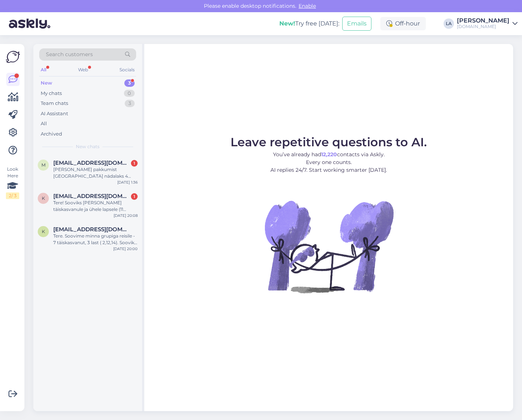 This screenshot has width=522, height=420. Describe the element at coordinates (92, 230) in the screenshot. I see `span: kaialiisroostalu89@gmail.com` at that location.